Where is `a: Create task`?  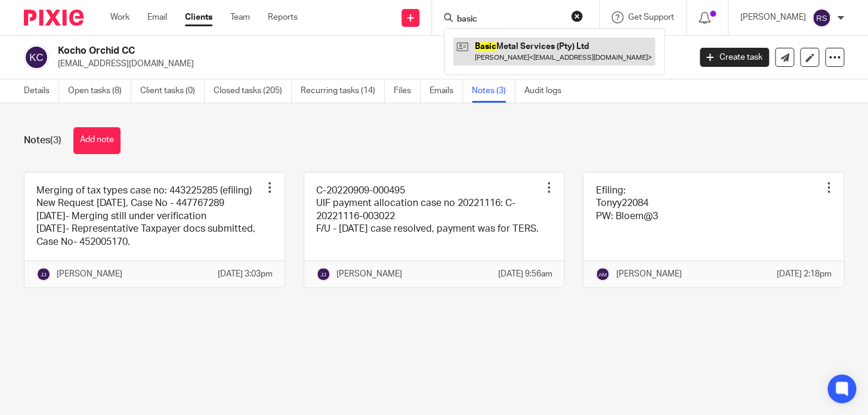 a: Create task is located at coordinates (735, 57).